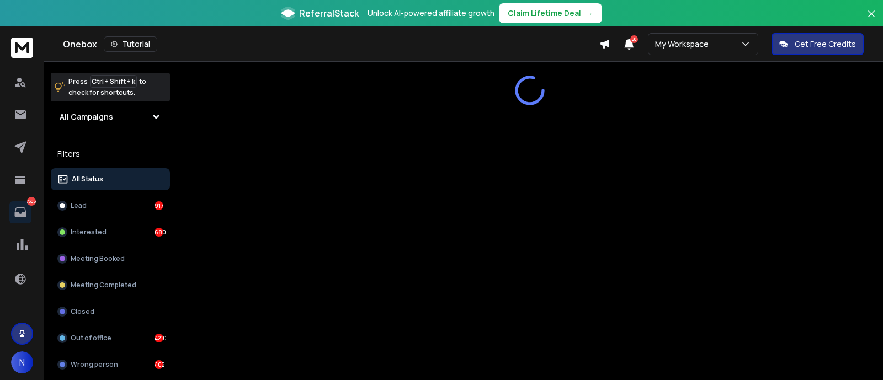 The width and height of the screenshot is (883, 380). What do you see at coordinates (78, 206) in the screenshot?
I see `p: Lead` at bounding box center [78, 206].